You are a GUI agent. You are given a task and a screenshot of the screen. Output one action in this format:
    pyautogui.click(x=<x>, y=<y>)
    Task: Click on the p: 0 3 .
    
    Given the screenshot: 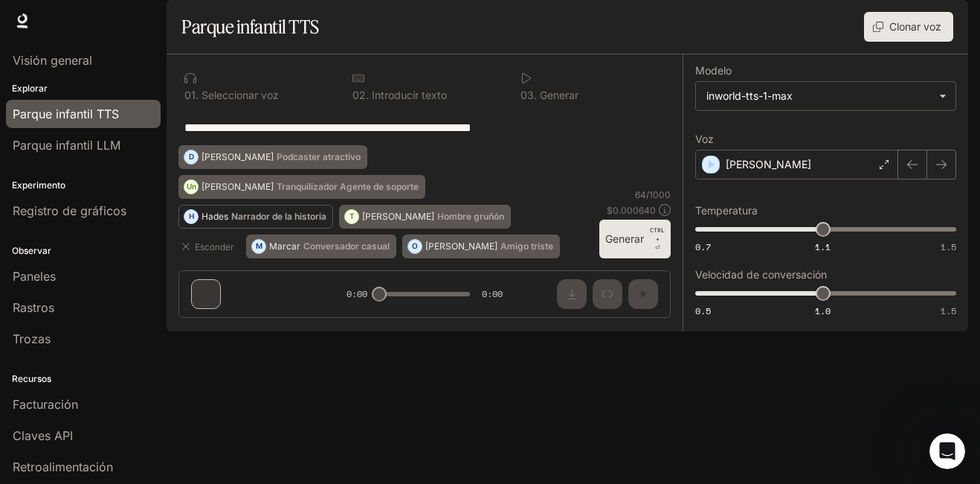 What is the action you would take?
    pyautogui.click(x=529, y=95)
    